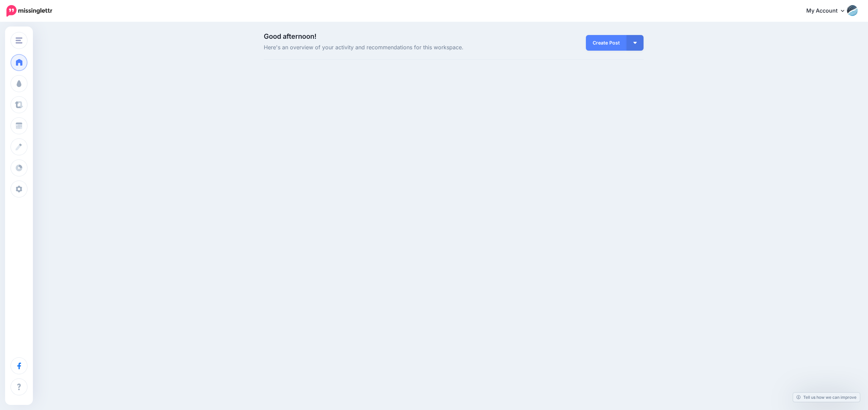  Describe the element at coordinates (606, 43) in the screenshot. I see `a: Create Post` at that location.